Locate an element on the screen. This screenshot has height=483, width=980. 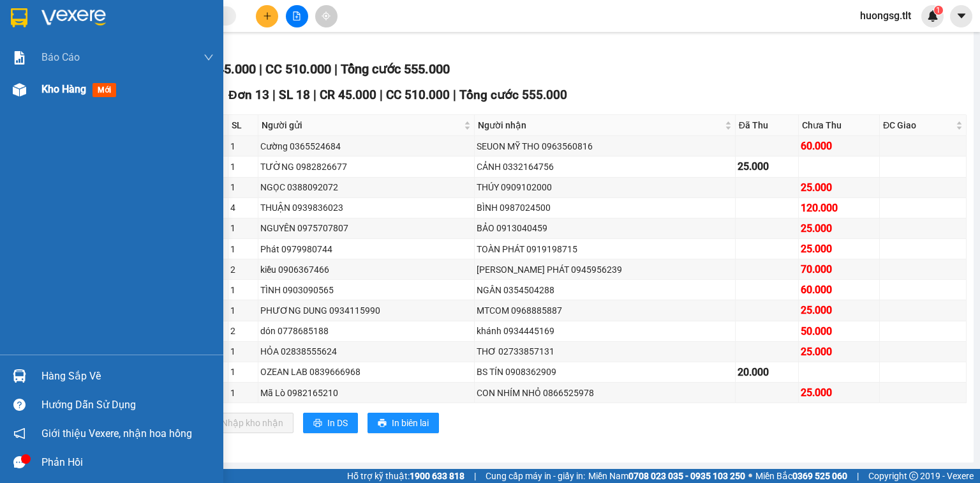
img: icon-new-feature is located at coordinates (933, 16).